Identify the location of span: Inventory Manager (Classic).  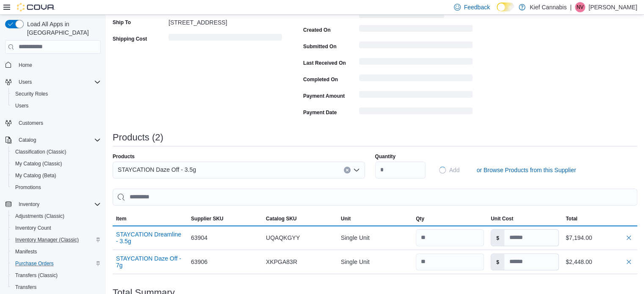
(56, 240).